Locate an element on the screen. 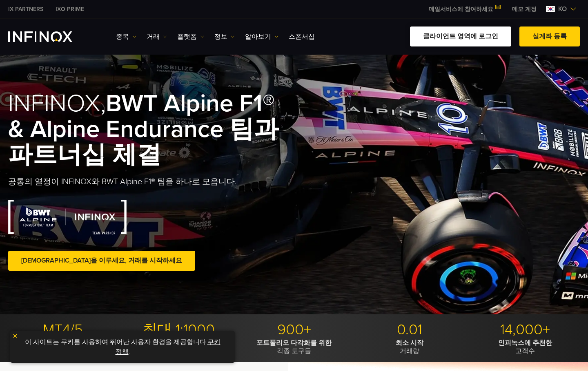  p: 최대 1:1000 is located at coordinates (178, 330).